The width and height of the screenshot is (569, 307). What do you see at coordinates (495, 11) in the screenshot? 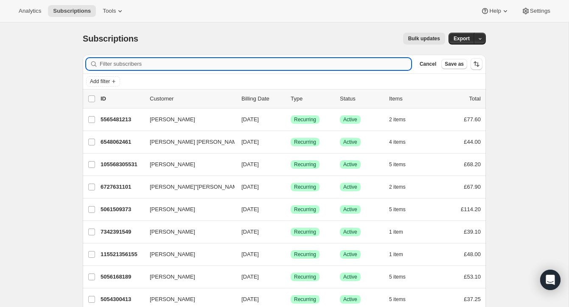
I see `button: Help` at bounding box center [495, 11].